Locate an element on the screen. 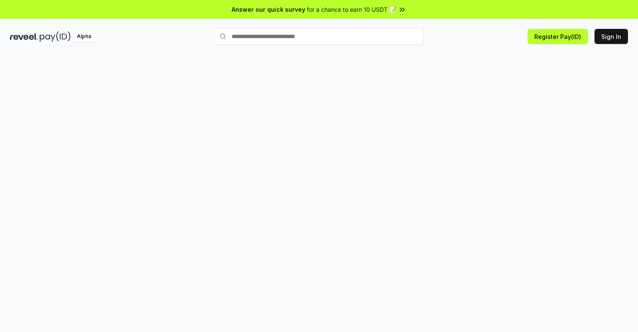  button: Register Pay(ID) is located at coordinates (558, 36).